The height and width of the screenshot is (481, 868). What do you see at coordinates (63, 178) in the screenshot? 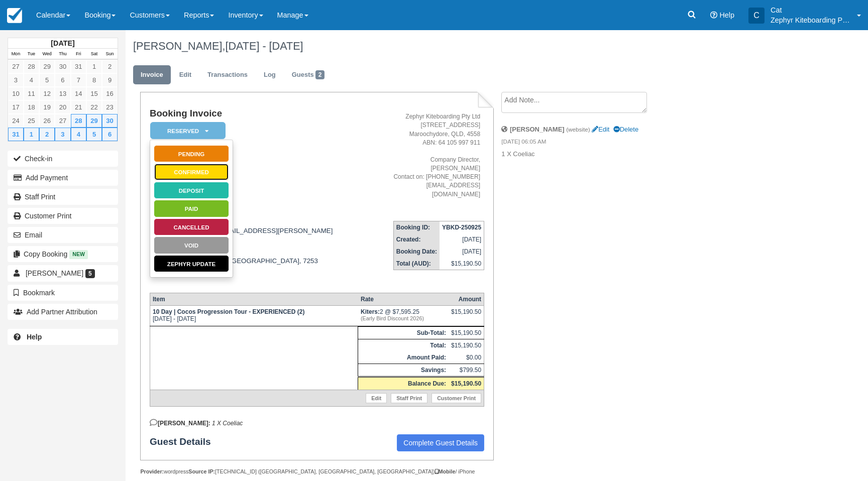
I see `button: Add Payment` at bounding box center [63, 178].